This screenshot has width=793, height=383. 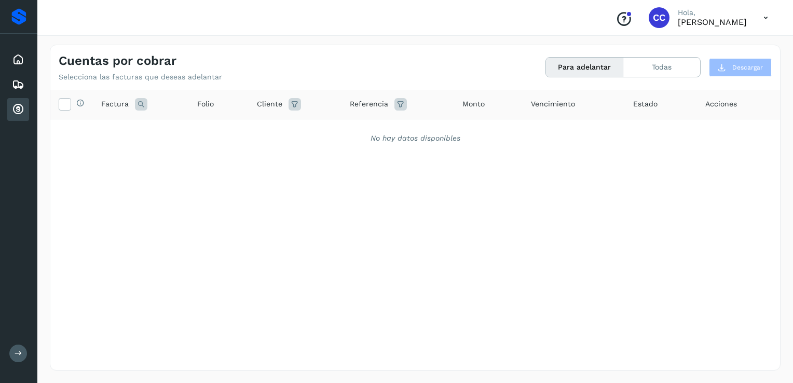 I want to click on button: Para adelantar, so click(x=584, y=67).